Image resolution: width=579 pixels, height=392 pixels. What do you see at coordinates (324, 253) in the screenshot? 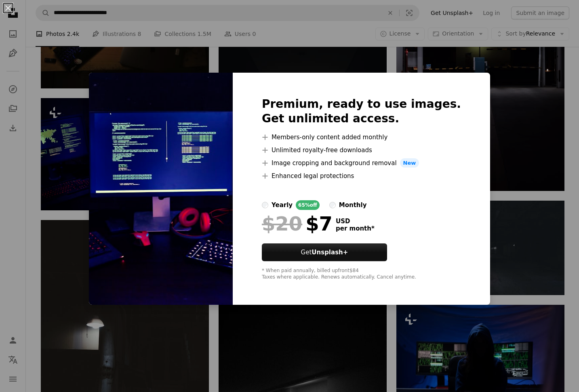
I see `button: GetUnsplash+` at bounding box center [324, 253].